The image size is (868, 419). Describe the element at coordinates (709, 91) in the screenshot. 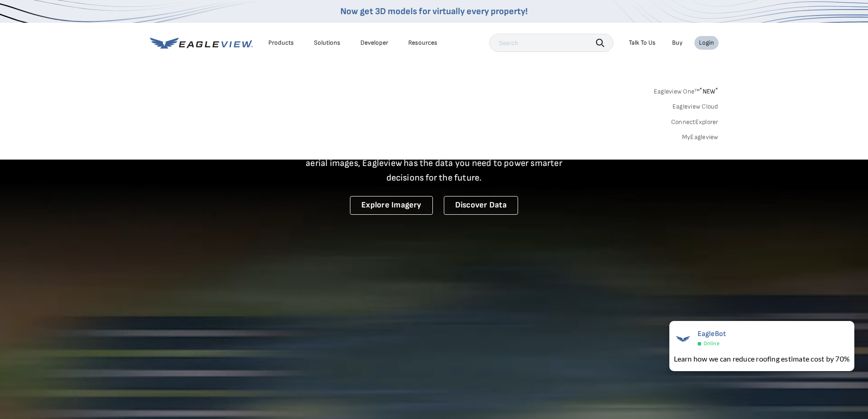

I see `span: NEW` at that location.